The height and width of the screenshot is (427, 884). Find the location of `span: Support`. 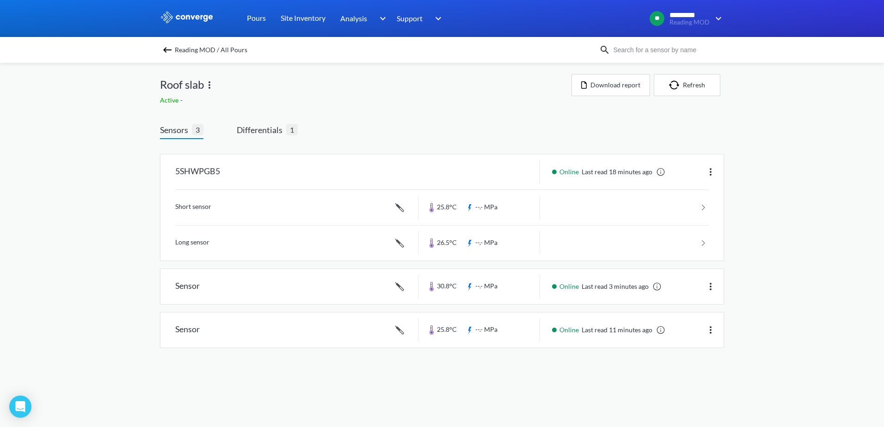

span: Support is located at coordinates (410, 18).